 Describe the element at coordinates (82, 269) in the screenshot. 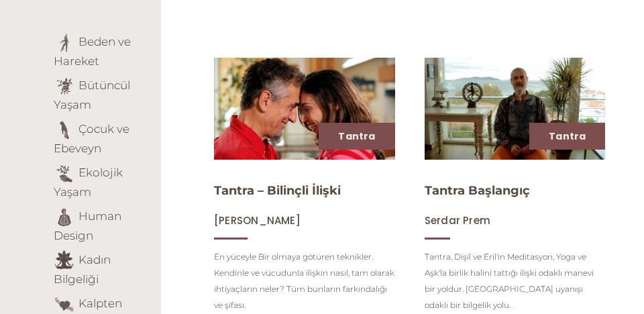

I see `a: Kadın Bilgeliği` at that location.